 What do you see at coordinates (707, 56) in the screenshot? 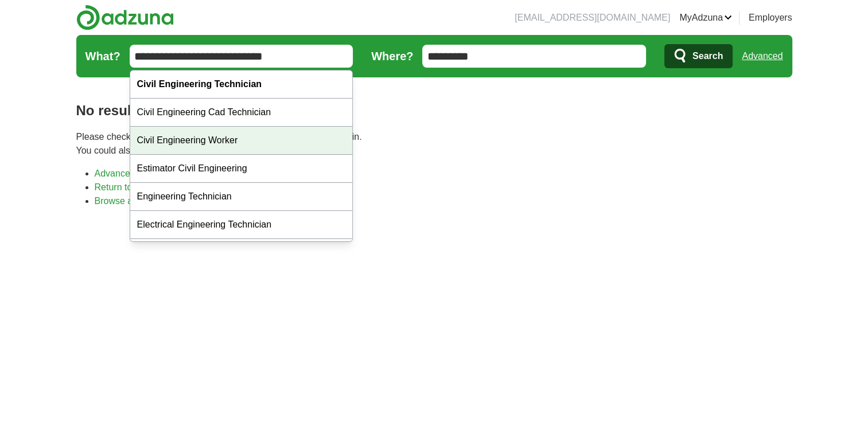
I see `span: Search` at bounding box center [707, 56].